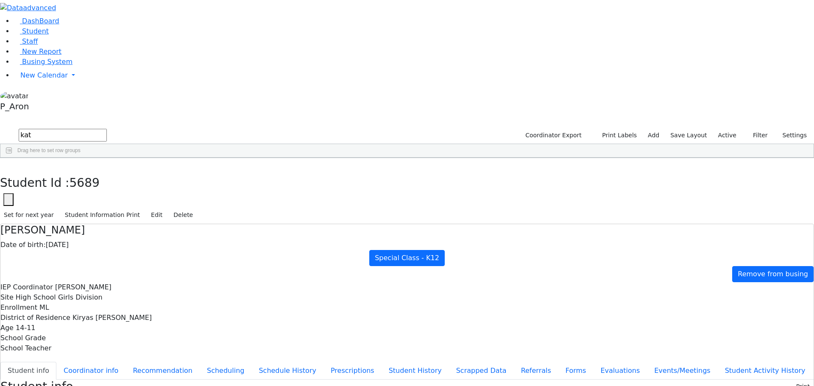 The height and width of the screenshot is (386, 814). Describe the element at coordinates (765, 371) in the screenshot. I see `button: Student Activity History` at that location.